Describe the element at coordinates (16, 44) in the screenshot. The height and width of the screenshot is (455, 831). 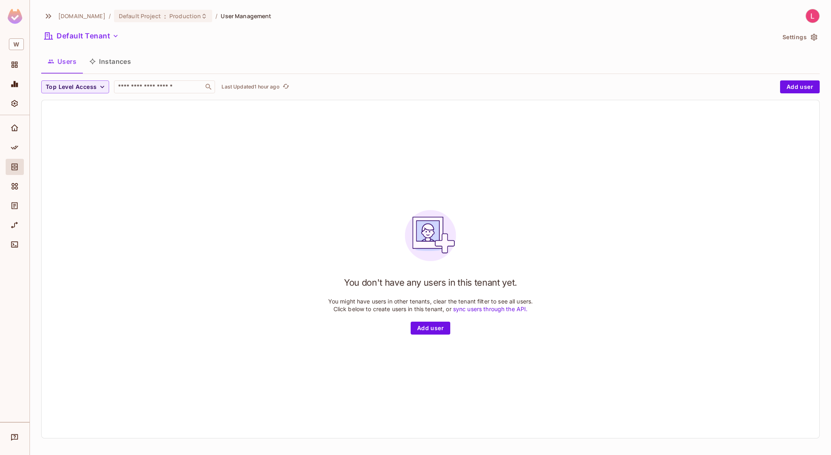
I see `span: W` at that location.